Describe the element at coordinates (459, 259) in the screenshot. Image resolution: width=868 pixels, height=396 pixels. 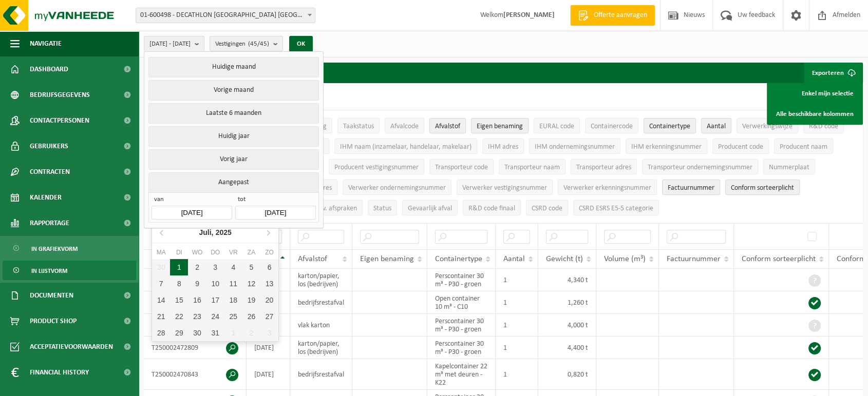
I see `span: Containertype` at that location.